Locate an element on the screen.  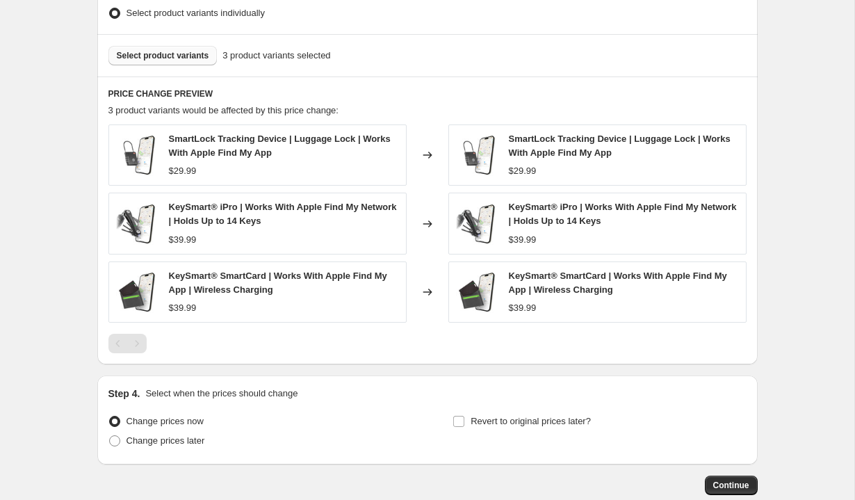
nav: Pagination is located at coordinates (127, 343).